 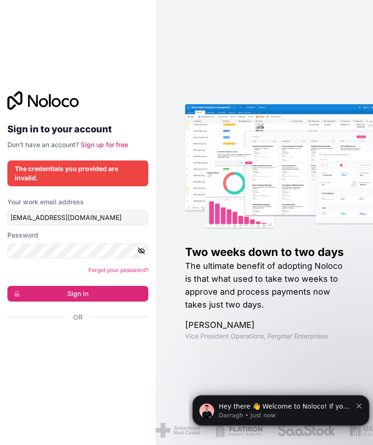 What do you see at coordinates (78, 251) in the screenshot?
I see `input: Password` at bounding box center [78, 251].